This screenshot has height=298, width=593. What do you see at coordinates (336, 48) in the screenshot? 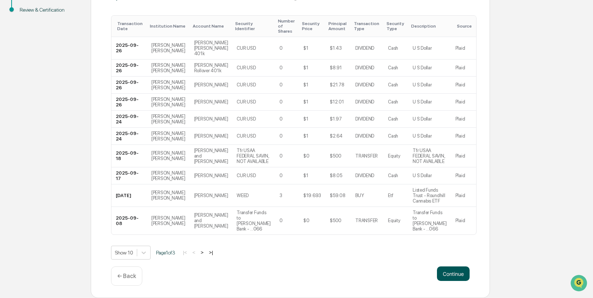
I see `div: $1.43` at bounding box center [336, 48].